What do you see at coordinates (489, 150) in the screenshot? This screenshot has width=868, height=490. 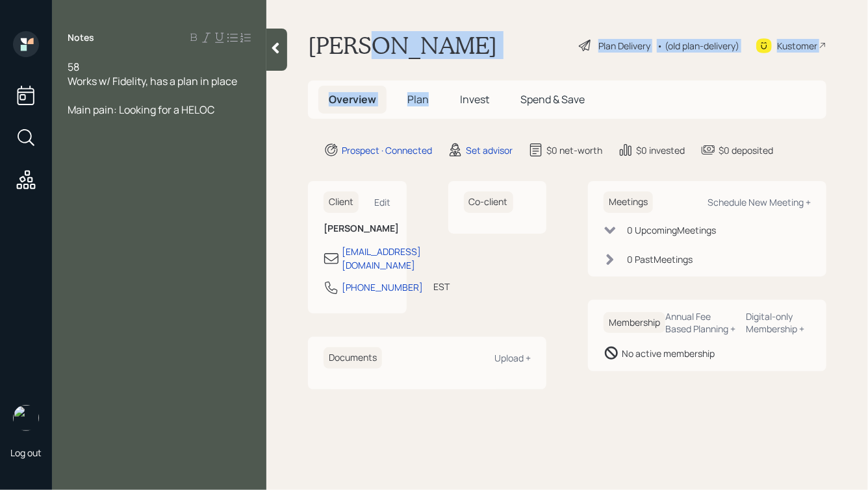 I see `div: Set advisor` at bounding box center [489, 150].